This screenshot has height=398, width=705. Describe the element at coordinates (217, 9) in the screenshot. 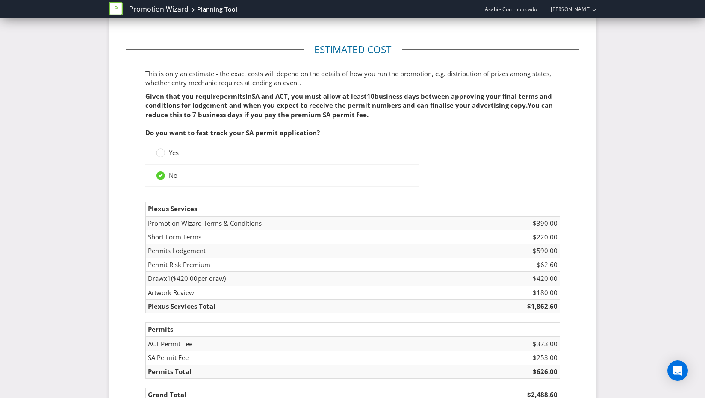

I see `div: Planning Tool` at that location.